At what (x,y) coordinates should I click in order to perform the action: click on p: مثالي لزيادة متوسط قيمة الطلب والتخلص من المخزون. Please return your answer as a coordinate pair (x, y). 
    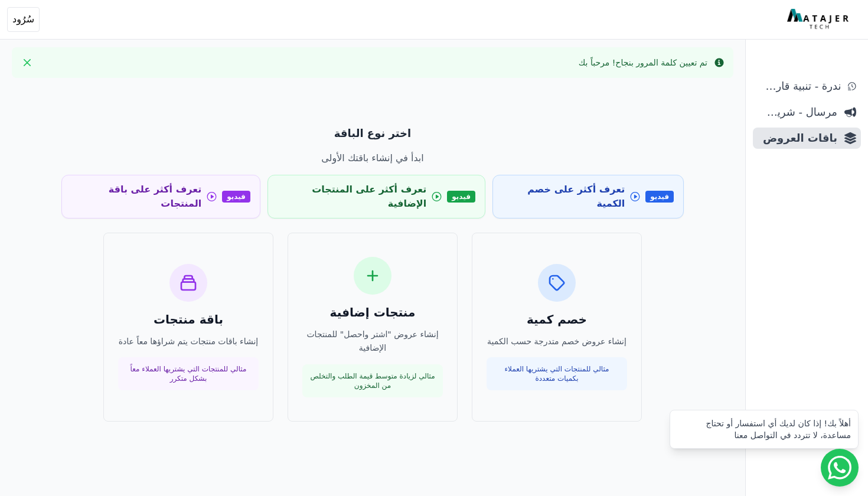
    Looking at the image, I should click on (373, 381).